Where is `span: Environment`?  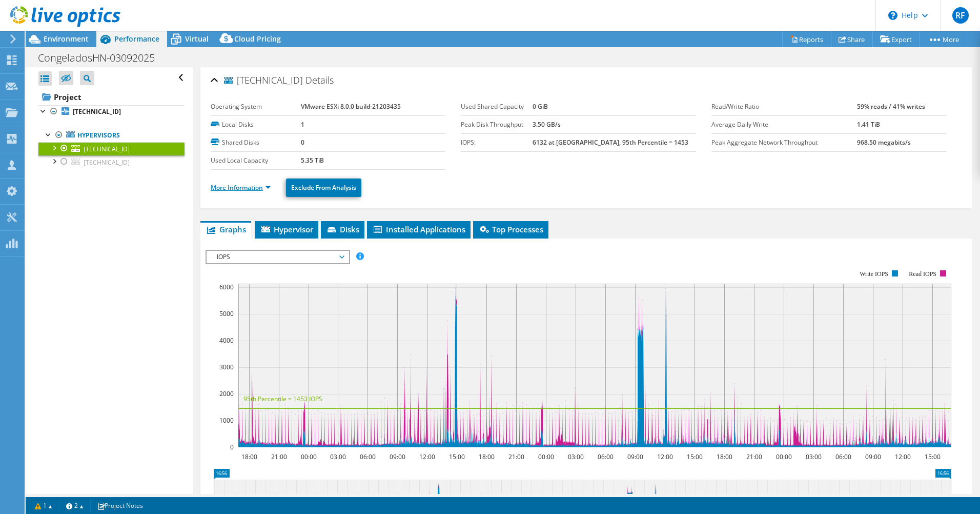
span: Environment is located at coordinates (66, 39).